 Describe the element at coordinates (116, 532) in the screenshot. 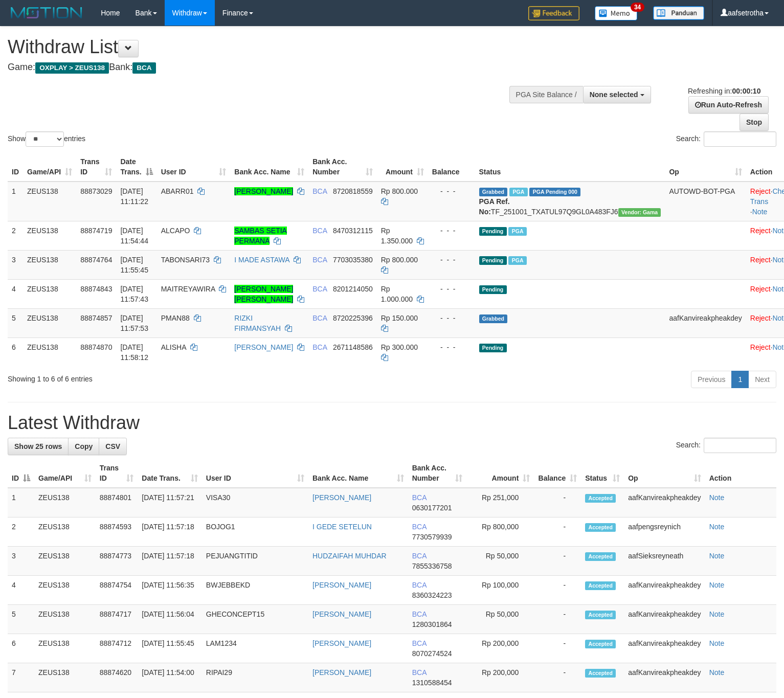

I see `td: 88874593` at that location.